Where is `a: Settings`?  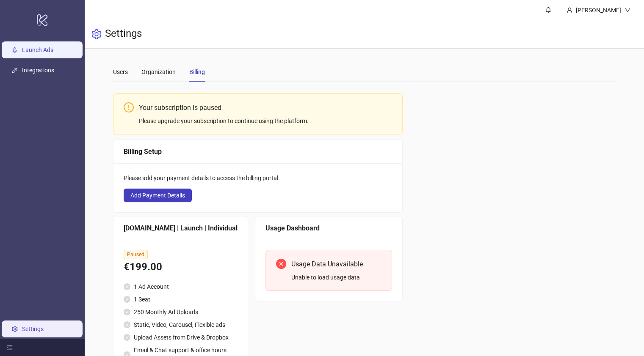 a: Settings is located at coordinates (32, 329).